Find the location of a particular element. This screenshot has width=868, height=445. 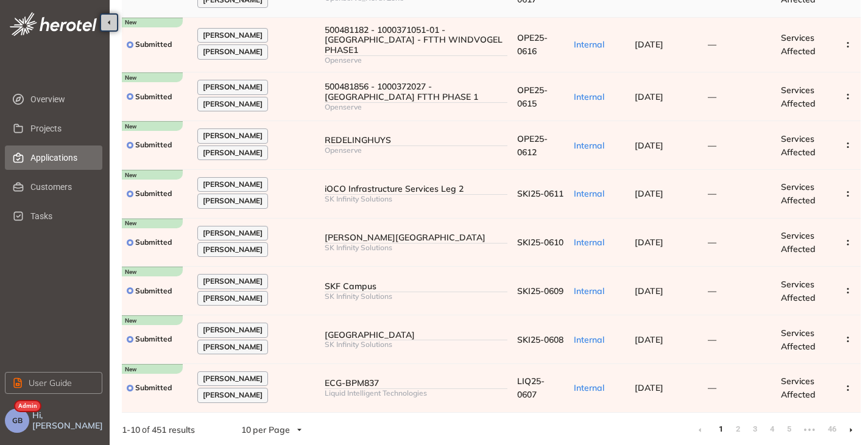

span: OPE25-0616 is located at coordinates (532, 44).